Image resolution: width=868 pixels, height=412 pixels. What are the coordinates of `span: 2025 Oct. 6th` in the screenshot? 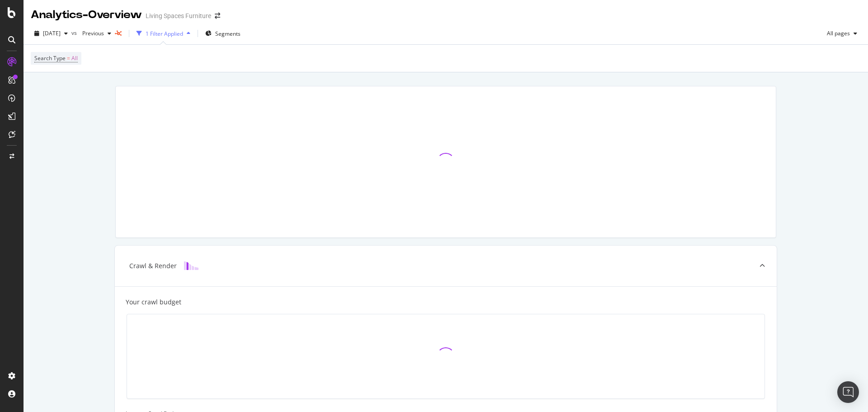 It's located at (52, 33).